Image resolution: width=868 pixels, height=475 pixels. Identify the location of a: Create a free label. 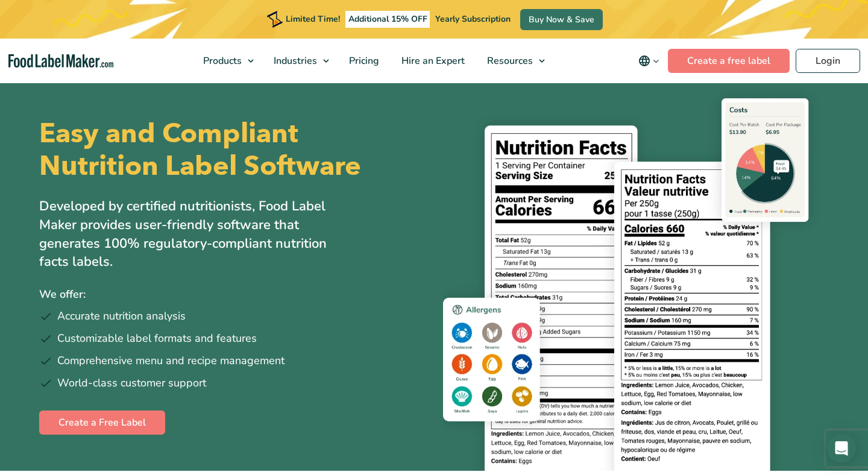
(729, 61).